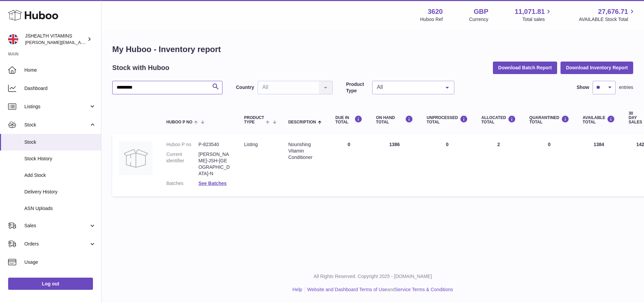 The image size is (644, 303). What do you see at coordinates (141, 68) in the screenshot?
I see `h2: Stock with Huboo` at bounding box center [141, 68].